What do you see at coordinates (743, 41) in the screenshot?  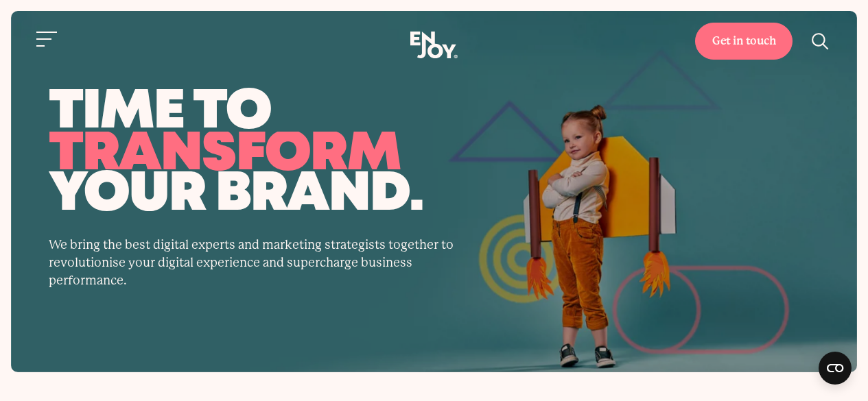 I see `a: Get in touch` at bounding box center [743, 41].